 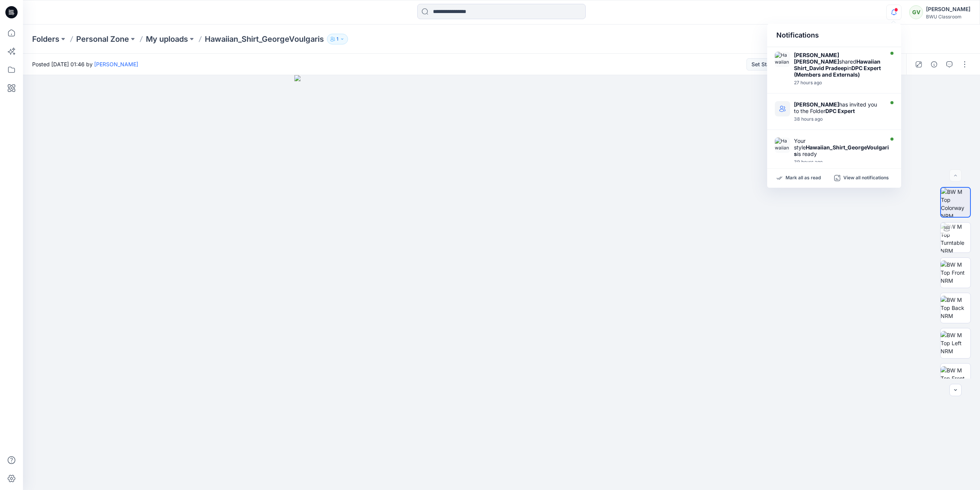 I want to click on p: Mark all as read, so click(x=803, y=178).